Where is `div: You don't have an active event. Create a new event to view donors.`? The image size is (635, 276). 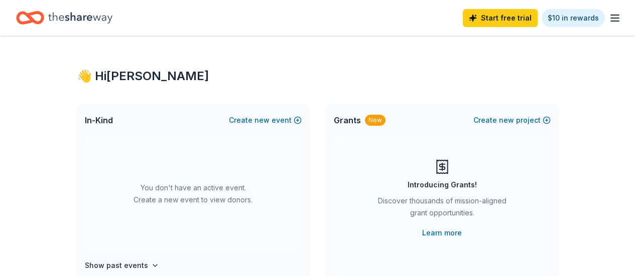
div: You don't have an active event. Create a new event to view donors. is located at coordinates (193, 194).